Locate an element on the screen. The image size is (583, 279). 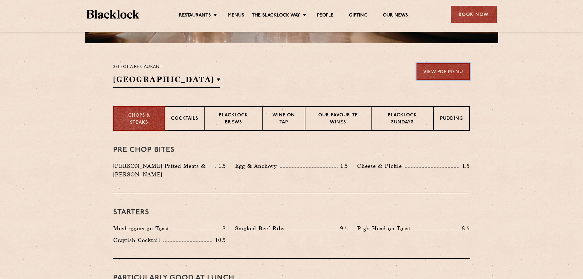
p: 8.5 is located at coordinates (464, 228).